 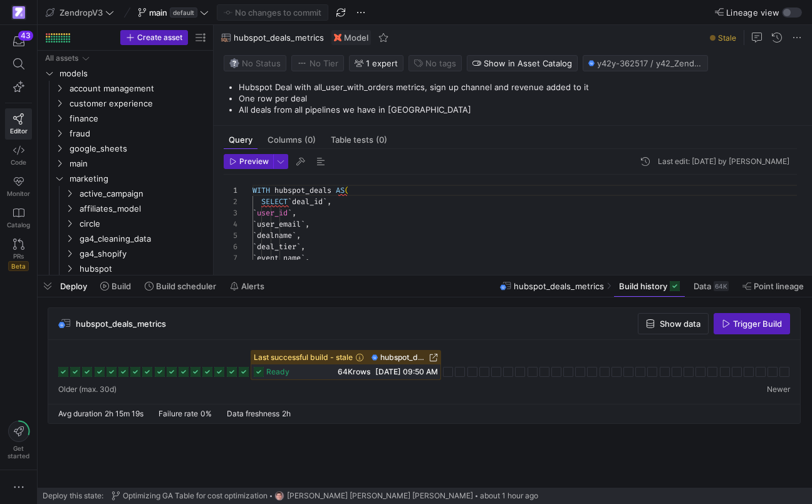 What do you see at coordinates (280, 496) in the screenshot?
I see `img: https://storage.googleapis.com/y42-prod-data-exchange/images/G2kHvxVlt02YItTmblwfhPy4mK5SfUxFU6Tr...` at bounding box center [280, 496].